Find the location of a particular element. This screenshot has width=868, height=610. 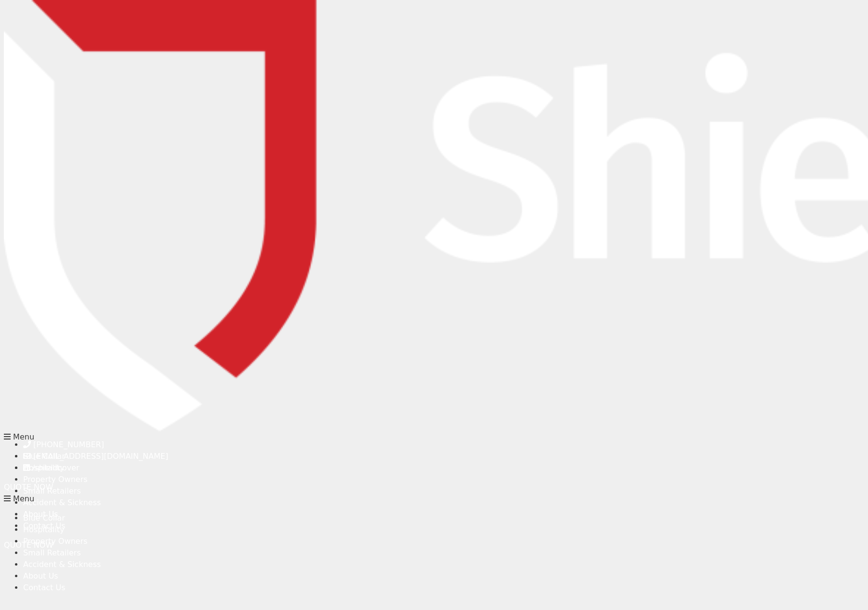

span: Menu is located at coordinates (24, 498).